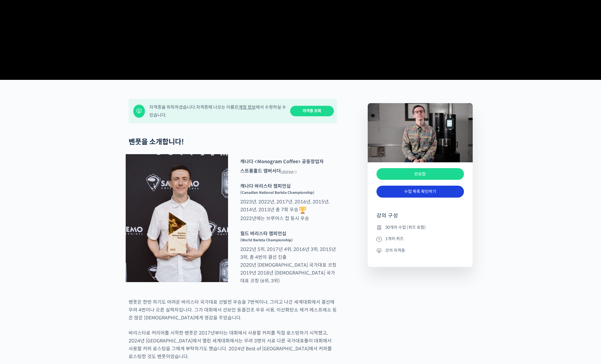  Describe the element at coordinates (266, 186) in the screenshot. I see `strong: 캐나다 바리스타 챔피언십` at that location.